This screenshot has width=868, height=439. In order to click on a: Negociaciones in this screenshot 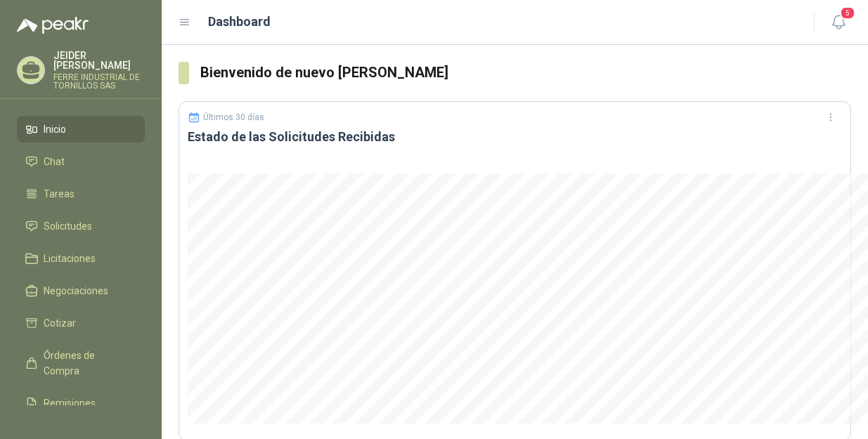, I will do `click(81, 291)`.